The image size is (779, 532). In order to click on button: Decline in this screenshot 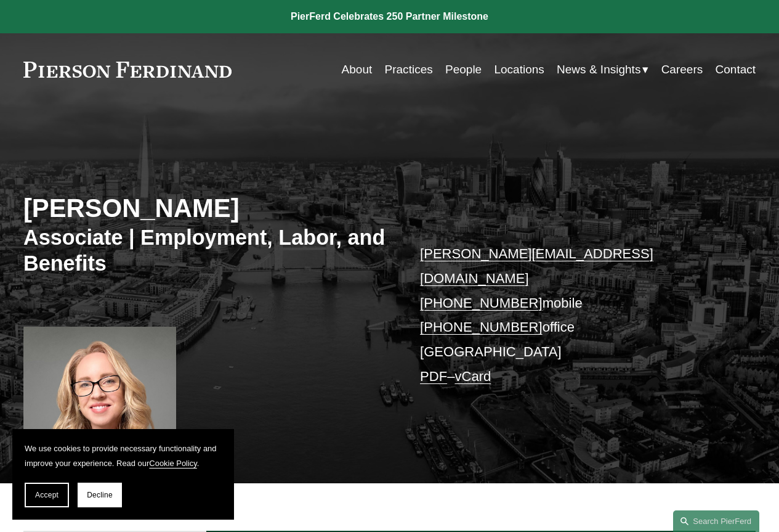, I will do `click(100, 494)`.